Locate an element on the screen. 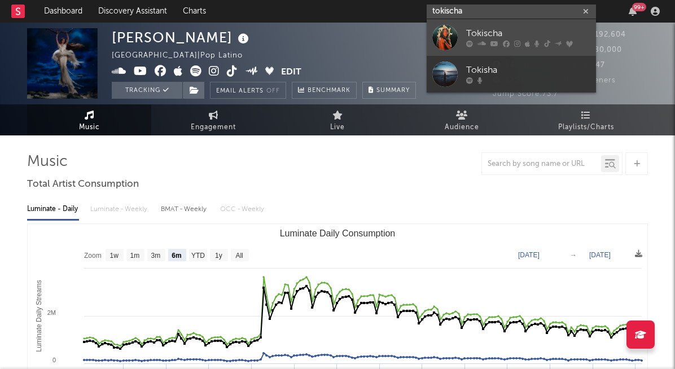 The image size is (675, 369). div: Tokisha is located at coordinates (528, 71).